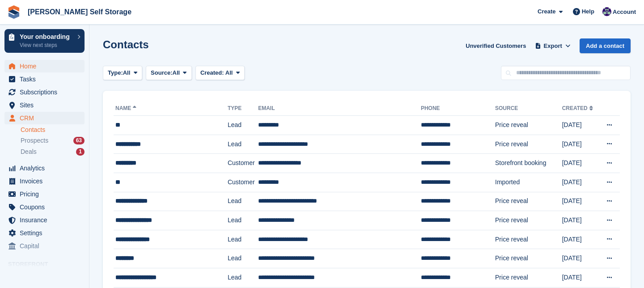 This screenshot has height=288, width=644. What do you see at coordinates (220, 73) in the screenshot?
I see `button: Created: All` at bounding box center [220, 73].